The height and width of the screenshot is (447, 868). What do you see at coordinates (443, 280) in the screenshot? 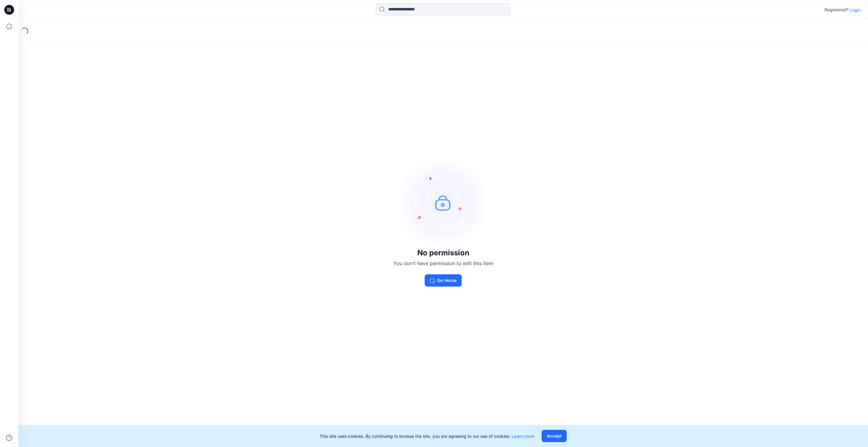
I see `button: Go Home` at bounding box center [443, 280].